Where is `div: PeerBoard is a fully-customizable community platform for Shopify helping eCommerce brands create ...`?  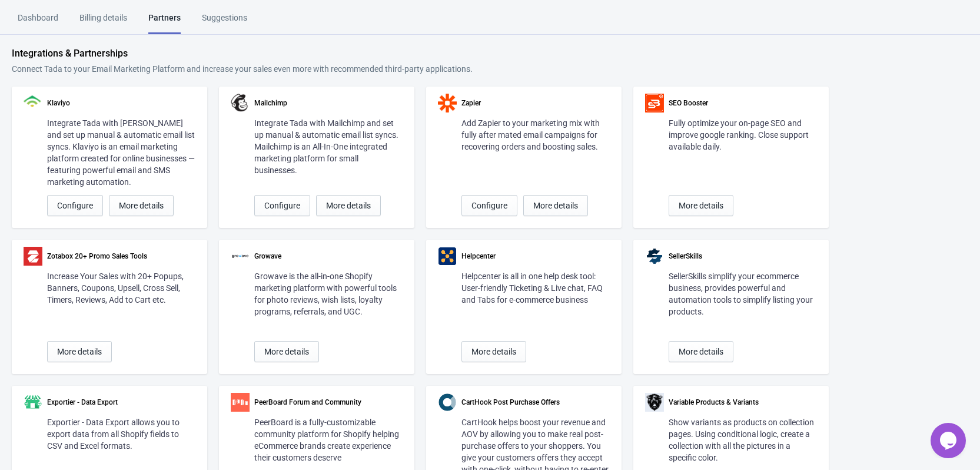 div: PeerBoard is a fully-customizable community platform for Shopify helping eCommerce brands create ... is located at coordinates (328, 440).